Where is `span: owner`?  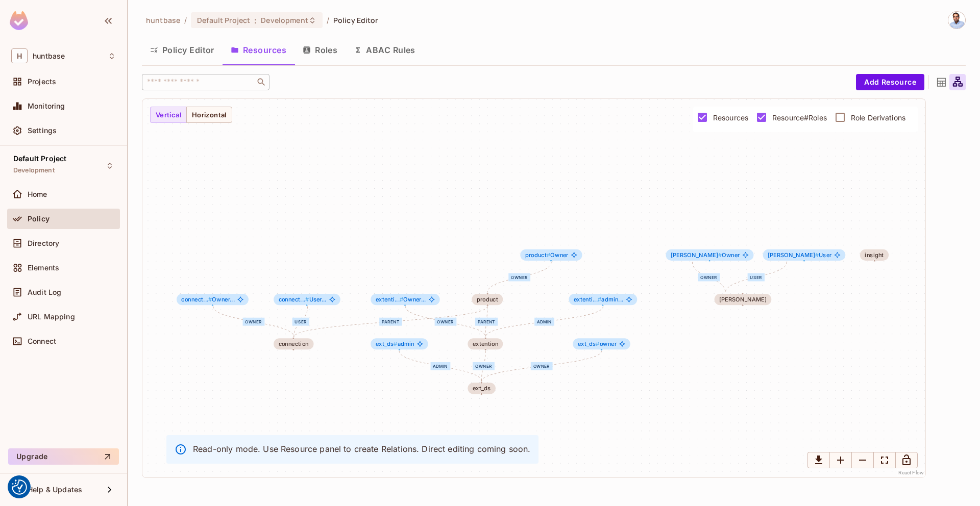
span: owner is located at coordinates (597, 344).